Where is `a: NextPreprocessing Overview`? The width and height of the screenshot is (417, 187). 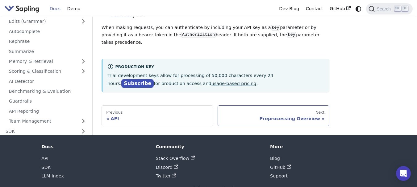 a: NextPreprocessing Overview is located at coordinates (273, 116).